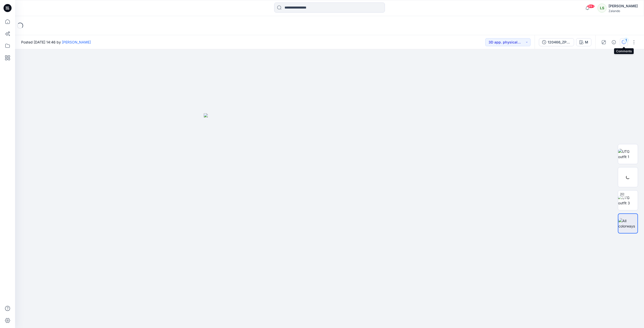  Describe the element at coordinates (602, 8) in the screenshot. I see `div: LS` at that location.